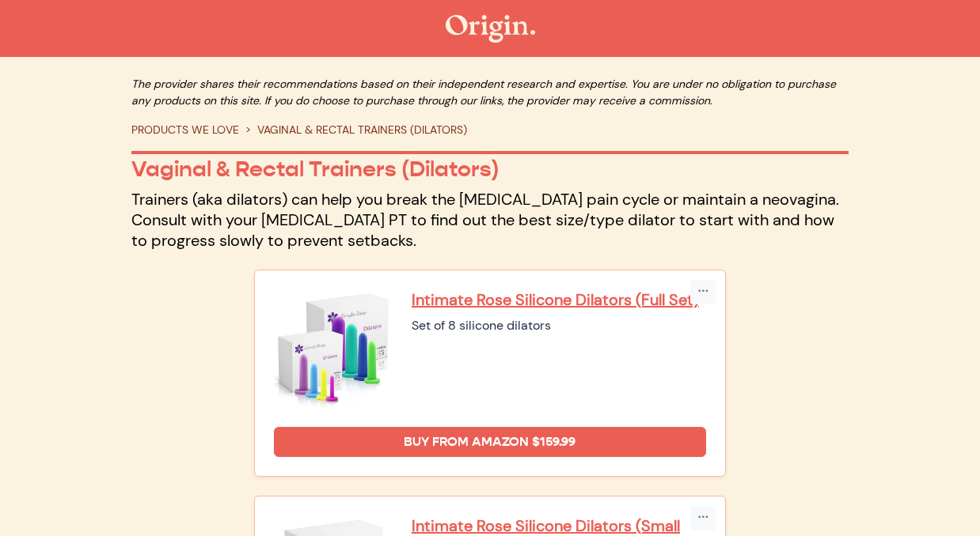  What do you see at coordinates (490, 93) in the screenshot?
I see `p: The provider shares their recommendations based on their independent research and expertise. You ...` at bounding box center [490, 93].